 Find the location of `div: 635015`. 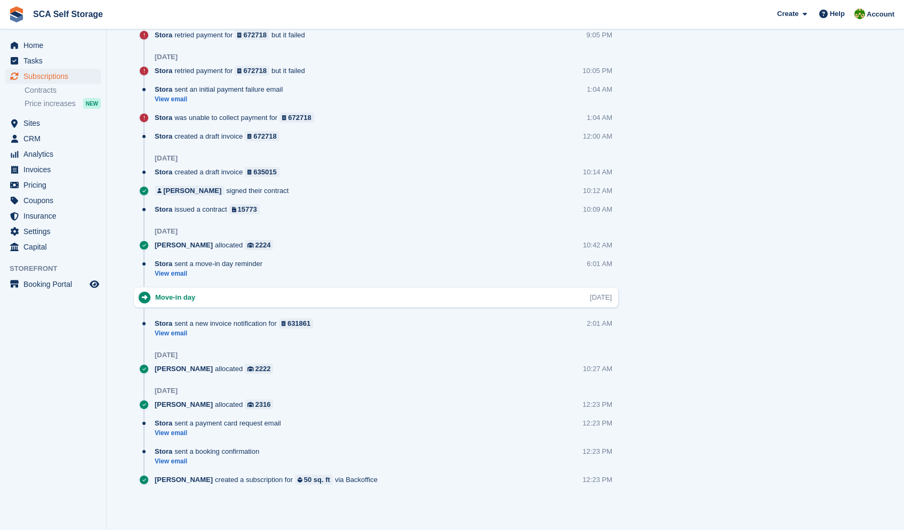

div: 635015 is located at coordinates (265, 172).